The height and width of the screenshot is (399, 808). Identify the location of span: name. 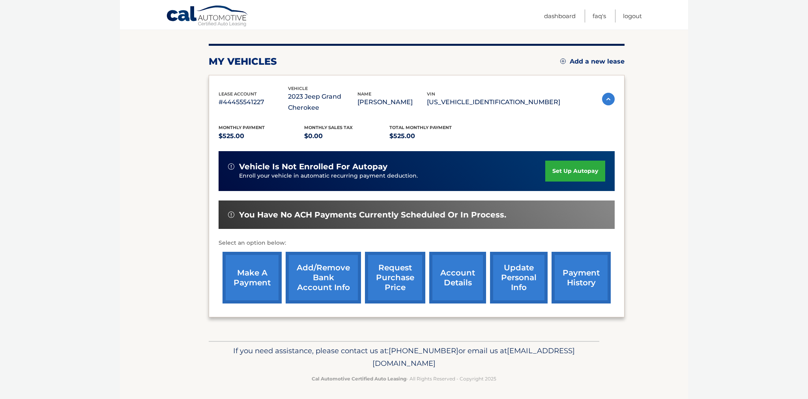
(364, 94).